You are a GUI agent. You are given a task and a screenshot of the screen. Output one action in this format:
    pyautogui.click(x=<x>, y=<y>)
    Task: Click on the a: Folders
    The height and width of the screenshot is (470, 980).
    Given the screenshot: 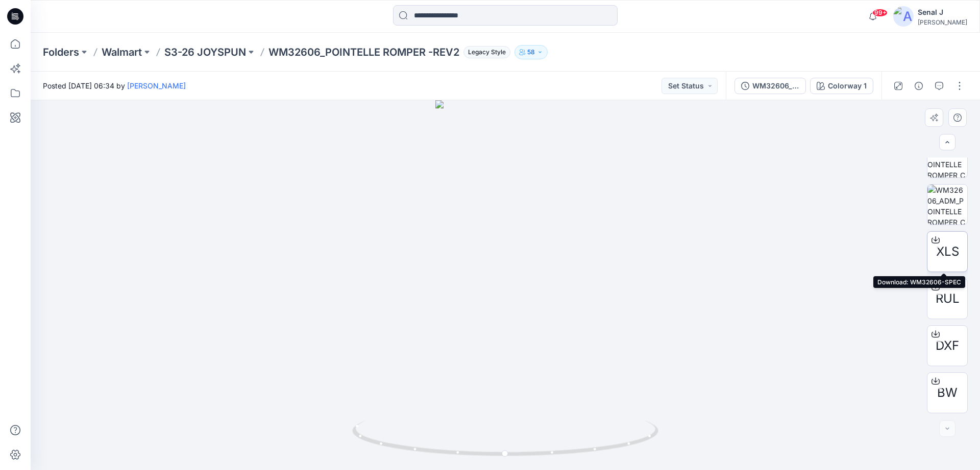 What is the action you would take?
    pyautogui.click(x=60, y=53)
    